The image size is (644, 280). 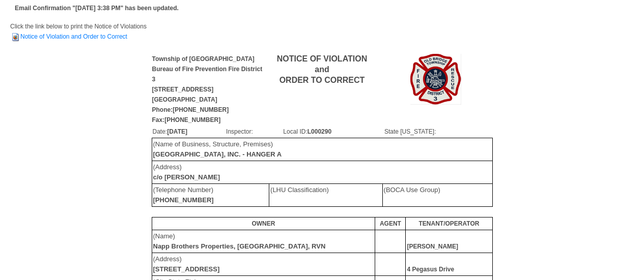 What do you see at coordinates (69, 37) in the screenshot?
I see `a: Notice of Violation and Order to Correct` at bounding box center [69, 37].